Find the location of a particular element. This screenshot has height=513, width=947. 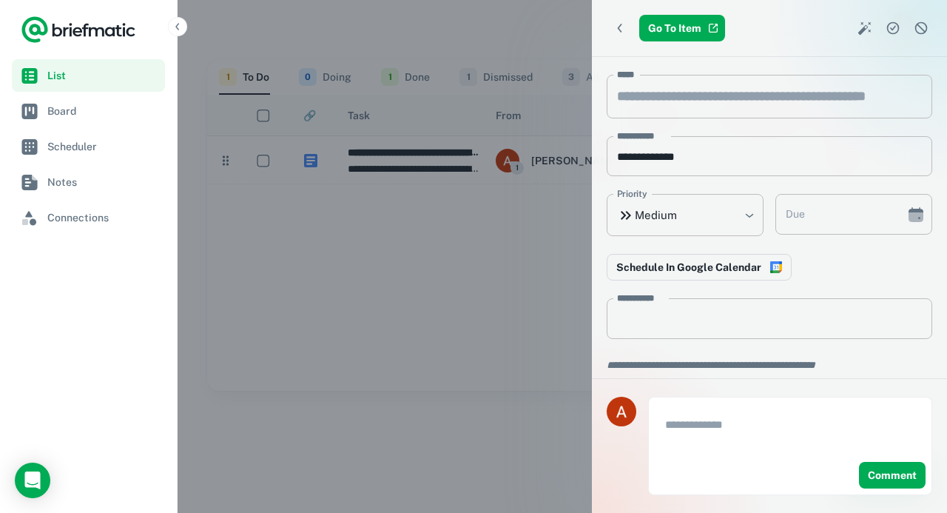

button: Connect to Google Calendar to reserve time in your schedule to complete this work is located at coordinates (699, 267).